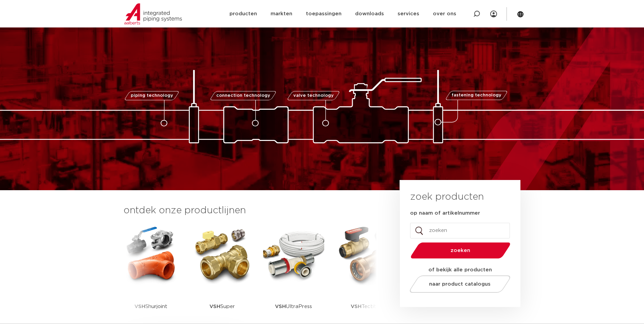  I want to click on strong: of bekijk alle producten, so click(460, 270).